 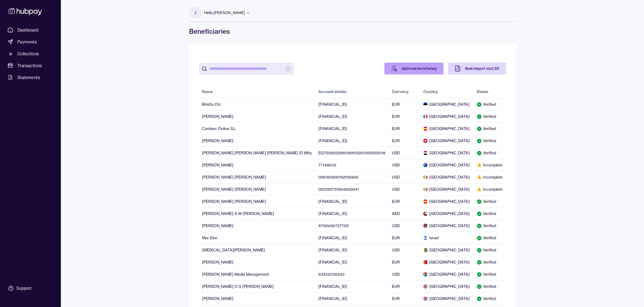 What do you see at coordinates (257, 128) in the screenshot?
I see `td: Cambec Online S.L` at bounding box center [257, 128].